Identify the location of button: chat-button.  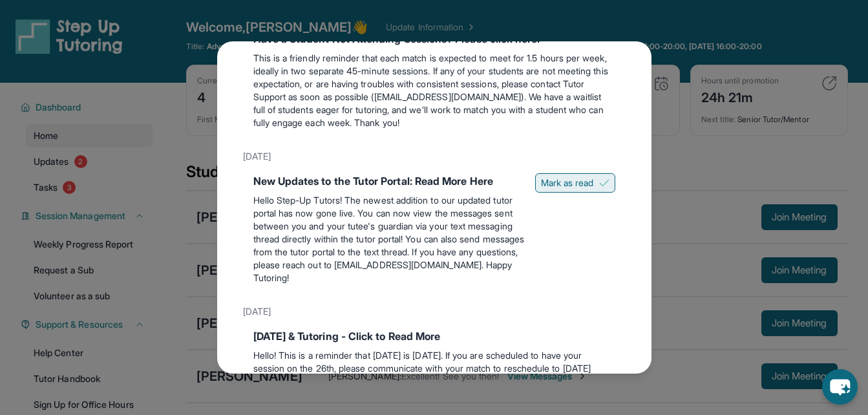
(839, 387).